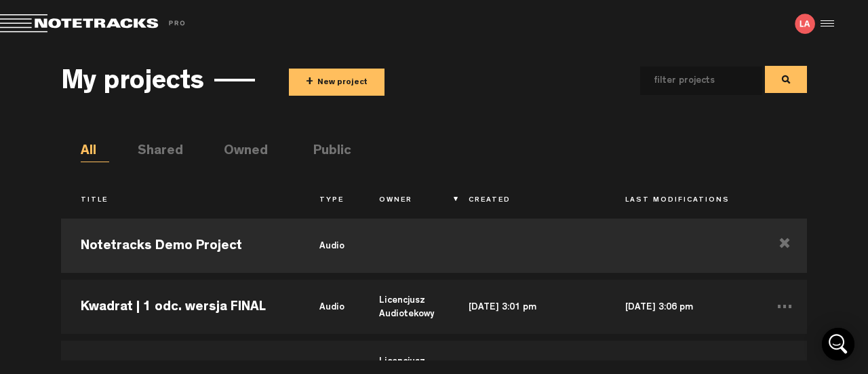 This screenshot has width=868, height=374. Describe the element at coordinates (327, 152) in the screenshot. I see `li: Public` at that location.